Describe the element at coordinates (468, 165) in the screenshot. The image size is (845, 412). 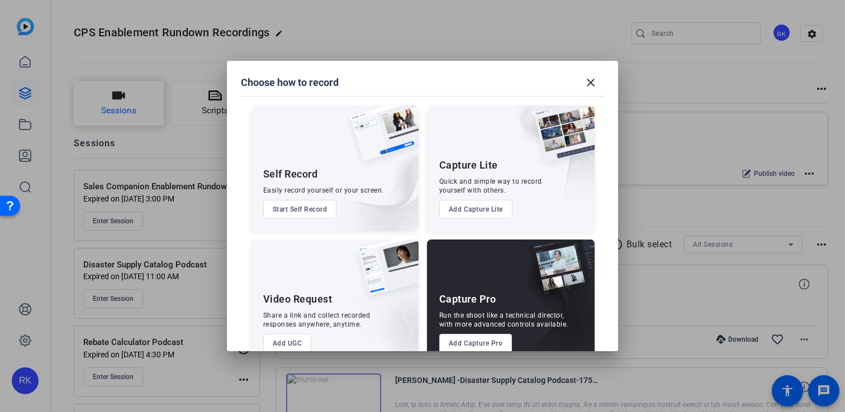
I see `div: Capture Lite` at that location.